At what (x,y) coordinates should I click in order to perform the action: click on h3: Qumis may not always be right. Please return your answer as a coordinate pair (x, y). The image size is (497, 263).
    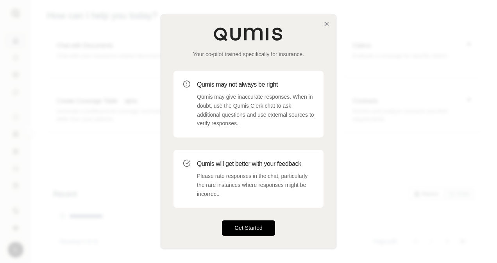
    Looking at the image, I should click on (256, 85).